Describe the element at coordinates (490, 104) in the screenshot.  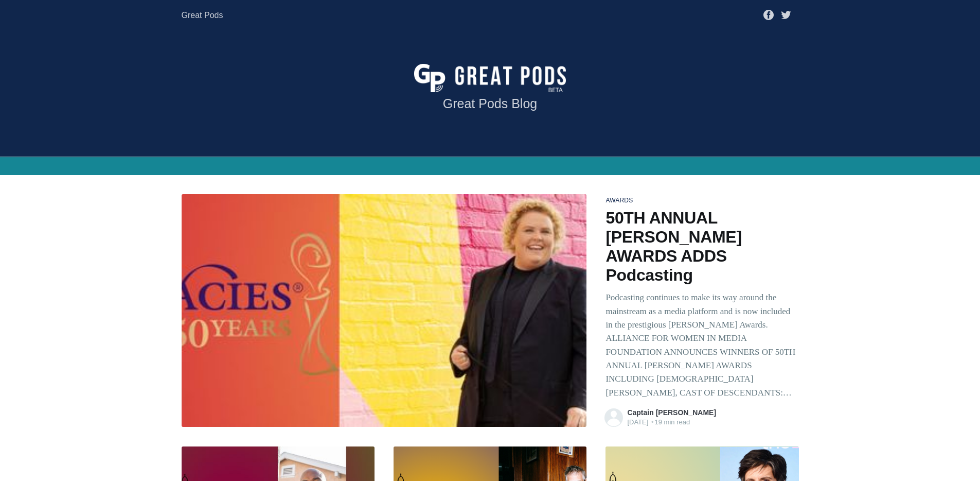
I see `p: Great Pods Blog` at that location.